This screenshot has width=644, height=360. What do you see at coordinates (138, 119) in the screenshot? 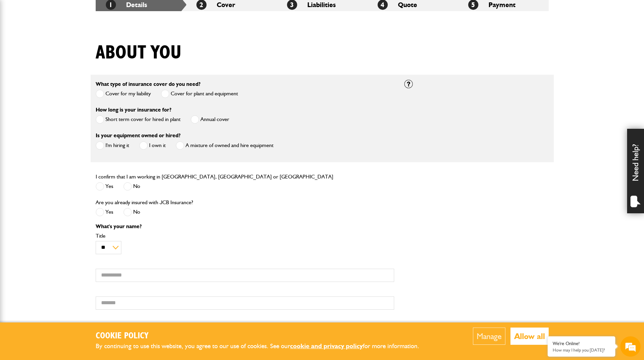
I see `label: Short term cover for hired in plant` at bounding box center [138, 119].